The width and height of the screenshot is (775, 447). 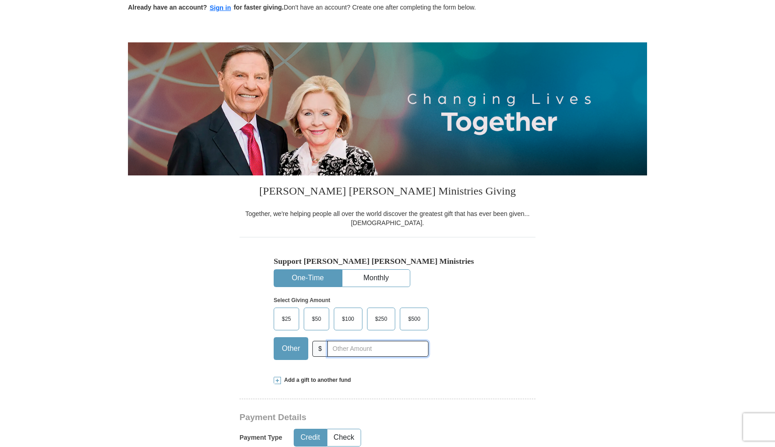 What do you see at coordinates (286, 319) in the screenshot?
I see `span: $25` at bounding box center [286, 319].